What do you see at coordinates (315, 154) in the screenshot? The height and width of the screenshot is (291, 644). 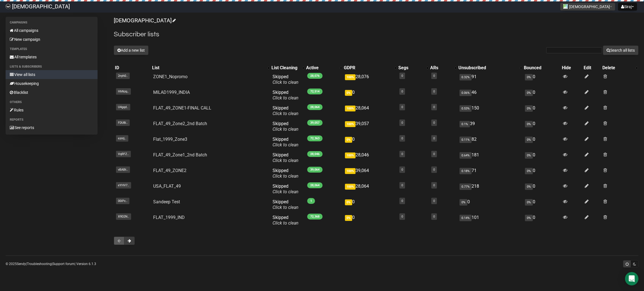 I see `span: 28,046` at bounding box center [315, 154].